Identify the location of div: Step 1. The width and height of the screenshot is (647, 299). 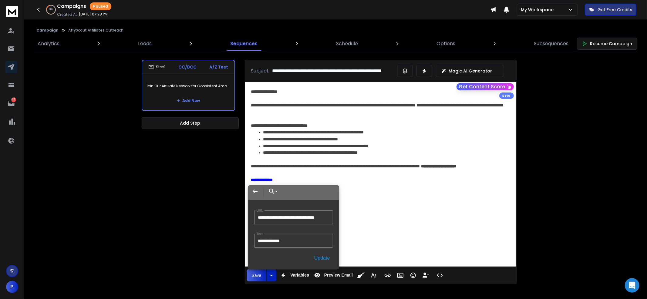
(157, 67).